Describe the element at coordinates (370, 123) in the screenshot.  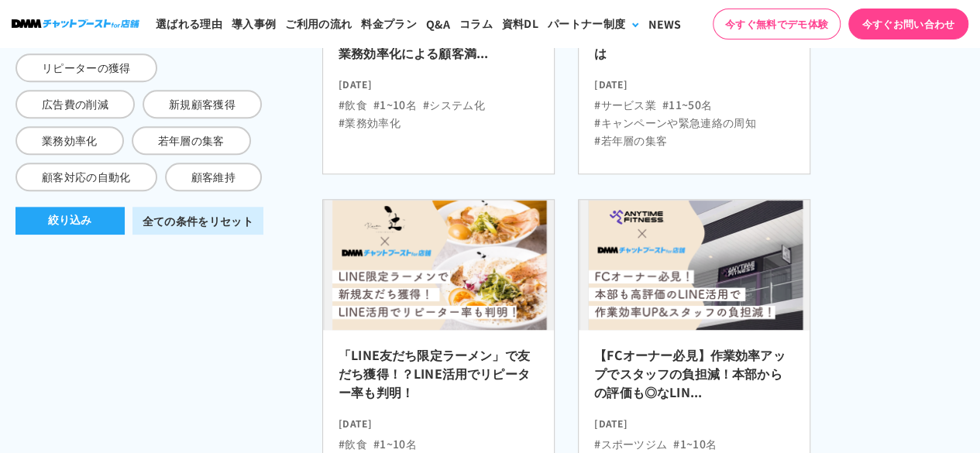
I see `li: #業務効率化` at that location.